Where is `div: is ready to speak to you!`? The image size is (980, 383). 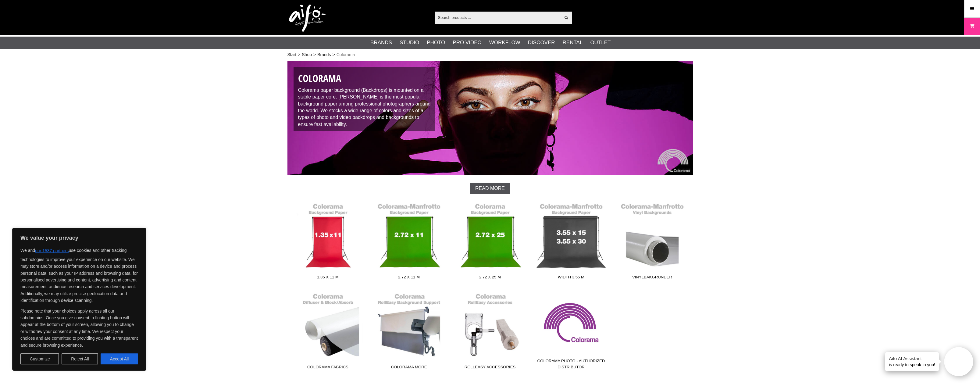
div: is ready to speak to you! is located at coordinates (912, 361).